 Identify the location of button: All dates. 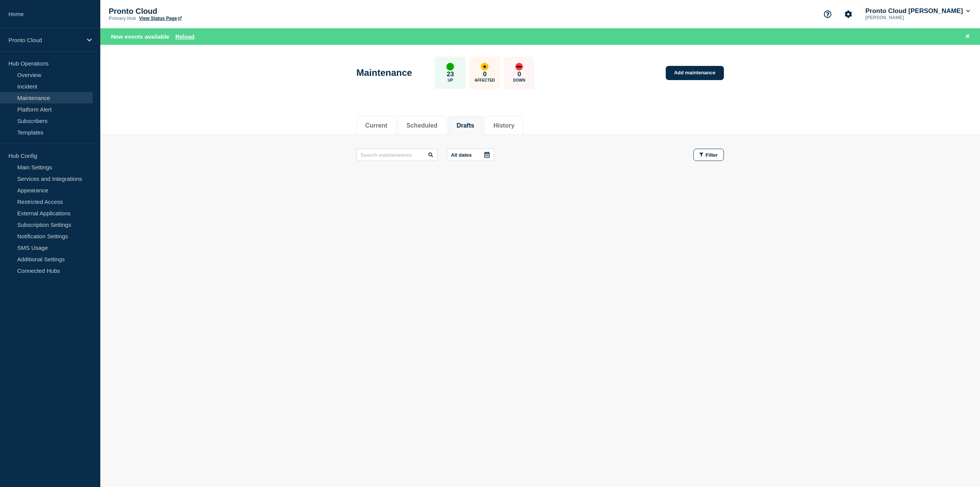
(470, 154).